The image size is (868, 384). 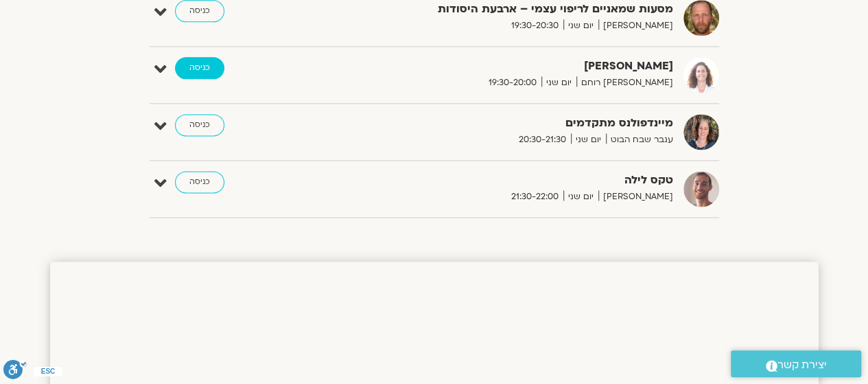 What do you see at coordinates (639, 139) in the screenshot?
I see `span: ענבר שבח הבוט` at bounding box center [639, 139].